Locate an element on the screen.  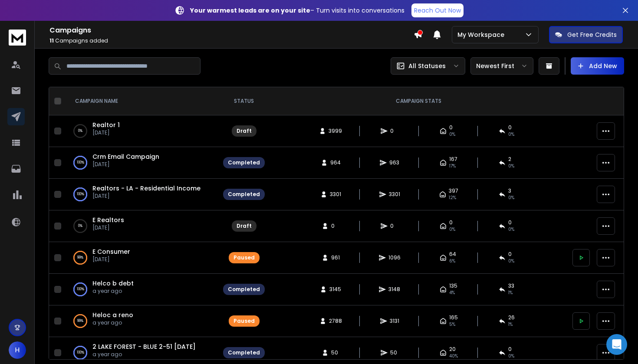
span: 20 is located at coordinates (452, 349).